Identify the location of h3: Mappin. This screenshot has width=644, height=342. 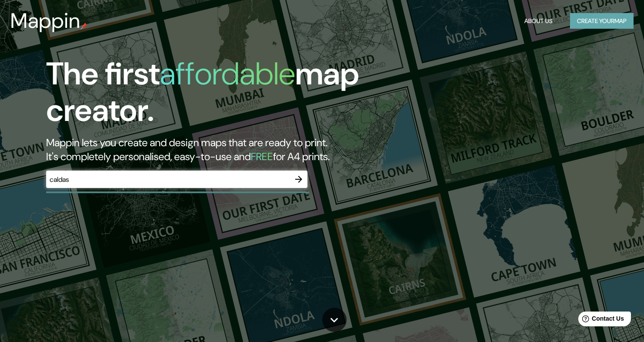
(45, 21).